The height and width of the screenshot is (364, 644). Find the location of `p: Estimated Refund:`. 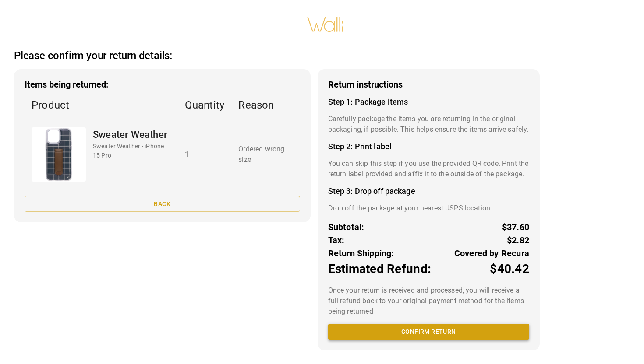

p: Estimated Refund: is located at coordinates (379, 269).